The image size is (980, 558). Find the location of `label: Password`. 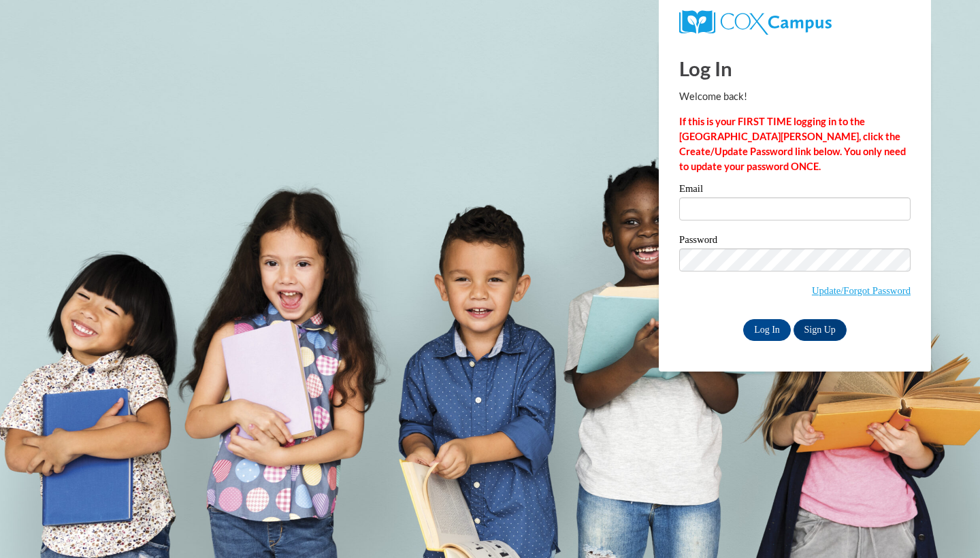

label: Password is located at coordinates (795, 242).